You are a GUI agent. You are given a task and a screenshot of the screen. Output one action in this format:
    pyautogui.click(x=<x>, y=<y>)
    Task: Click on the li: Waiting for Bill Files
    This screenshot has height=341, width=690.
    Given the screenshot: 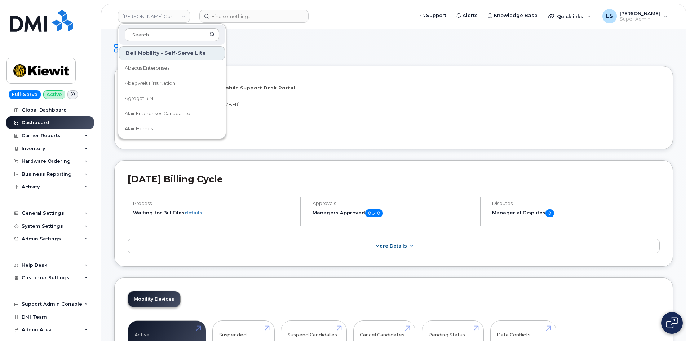 What is the action you would take?
    pyautogui.click(x=213, y=212)
    